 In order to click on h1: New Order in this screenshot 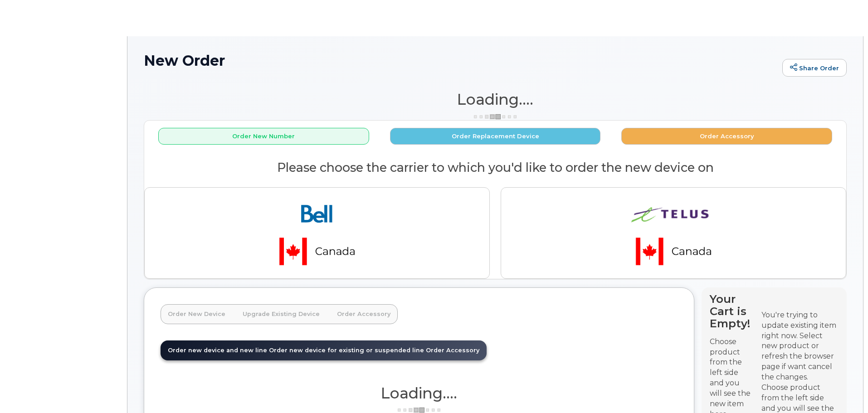, I will do `click(461, 61)`.